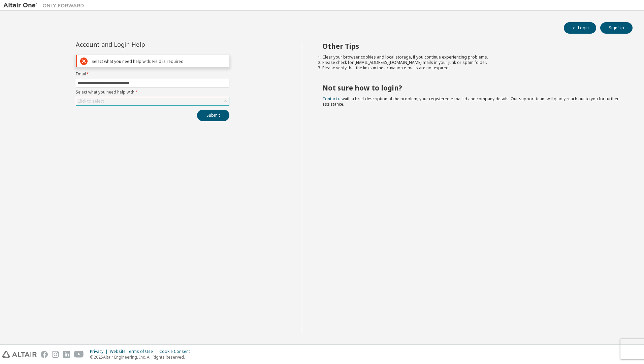 This screenshot has width=644, height=364. Describe the element at coordinates (141, 357) in the screenshot. I see `p: © 2025 Altair Engineering, Inc. All Rights Reserved.` at that location.